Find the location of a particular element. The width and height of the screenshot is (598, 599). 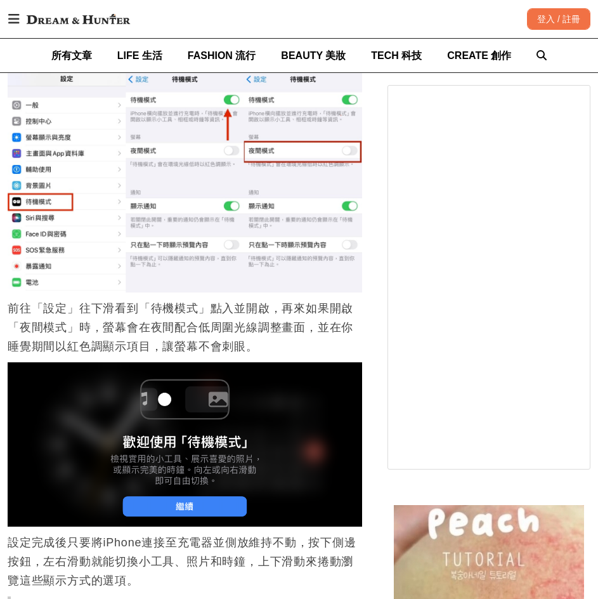

span: TECH 科技 is located at coordinates (397, 55).